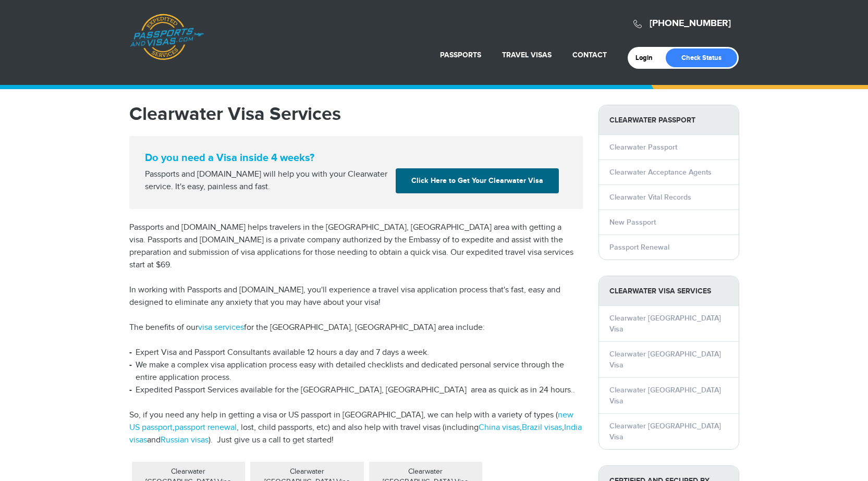 Image resolution: width=868 pixels, height=481 pixels. I want to click on a: Brazil visas, so click(541, 428).